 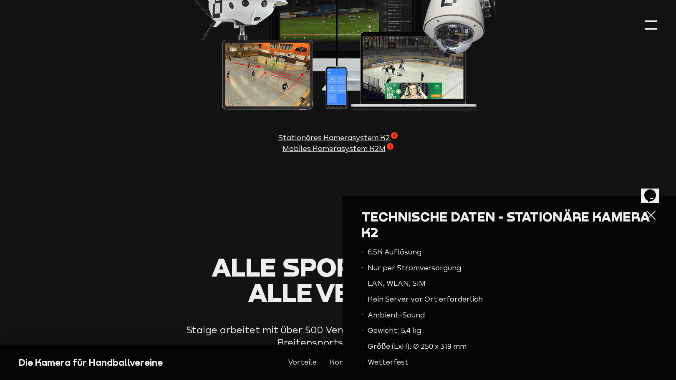 What do you see at coordinates (465, 252) in the screenshot?
I see `li: 6,5K Auflösung` at bounding box center [465, 252].